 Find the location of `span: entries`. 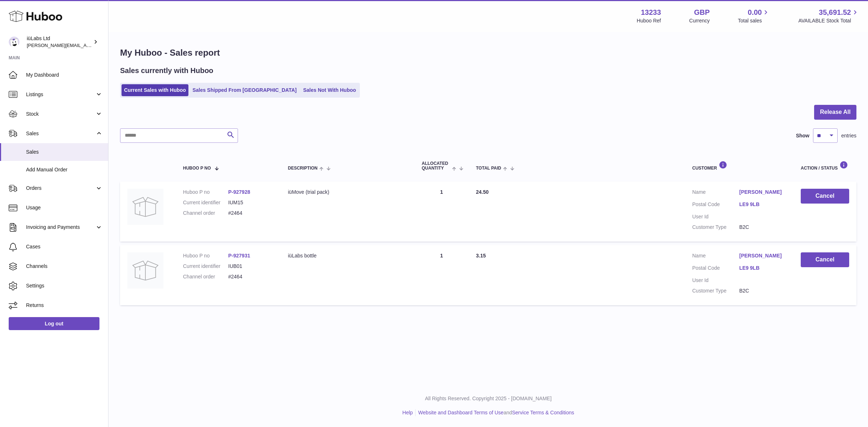

span: entries is located at coordinates (849, 136).